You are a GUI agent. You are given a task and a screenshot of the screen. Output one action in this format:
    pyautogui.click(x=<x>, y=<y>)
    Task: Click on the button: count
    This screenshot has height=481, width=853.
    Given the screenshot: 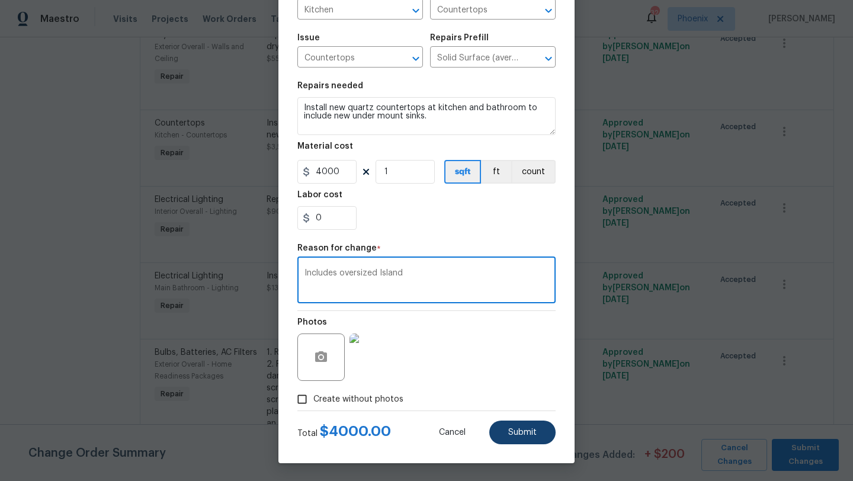 What is the action you would take?
    pyautogui.click(x=533, y=172)
    